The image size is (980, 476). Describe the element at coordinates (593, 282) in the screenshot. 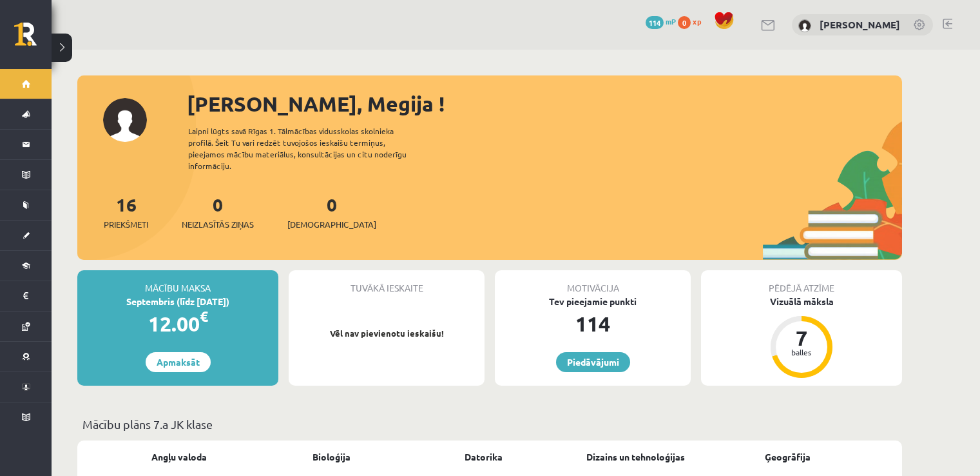

I see `div: Motivācija` at that location.